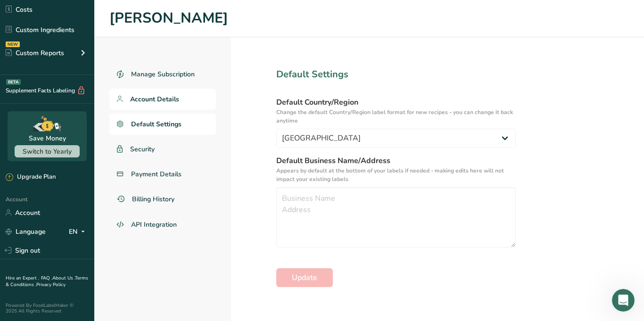 The image size is (644, 321). Describe the element at coordinates (163, 174) in the screenshot. I see `a: Payment Details` at that location.